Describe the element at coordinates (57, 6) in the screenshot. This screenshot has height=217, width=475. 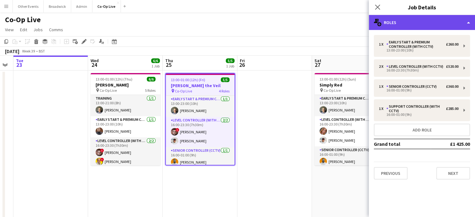
I see `button: Broadwick` at that location.